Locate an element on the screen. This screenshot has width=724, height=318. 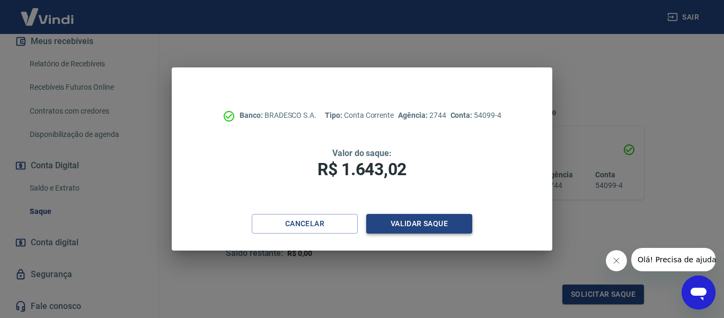
span: Tipo: is located at coordinates (334, 115).